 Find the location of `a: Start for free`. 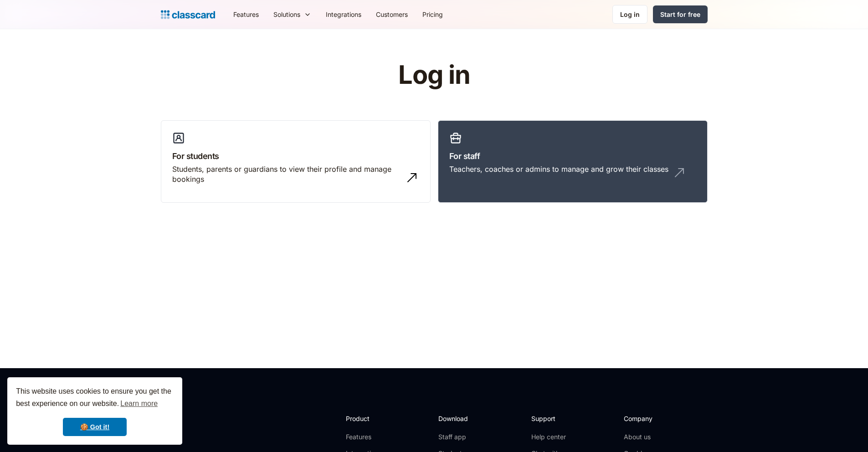

a: Start for free is located at coordinates (680, 14).